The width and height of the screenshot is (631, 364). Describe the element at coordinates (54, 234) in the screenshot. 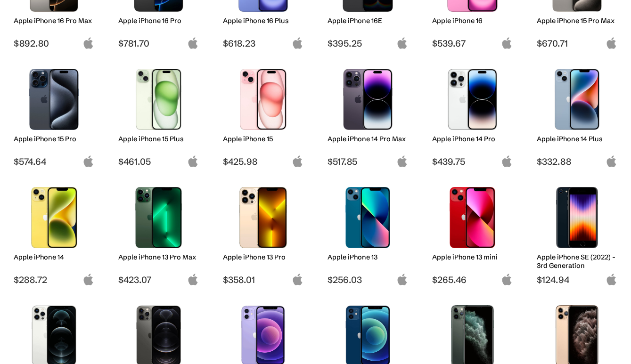

I see `a: iPhone 14 Apple iPhone 14 $288.72 apple-logo` at that location.